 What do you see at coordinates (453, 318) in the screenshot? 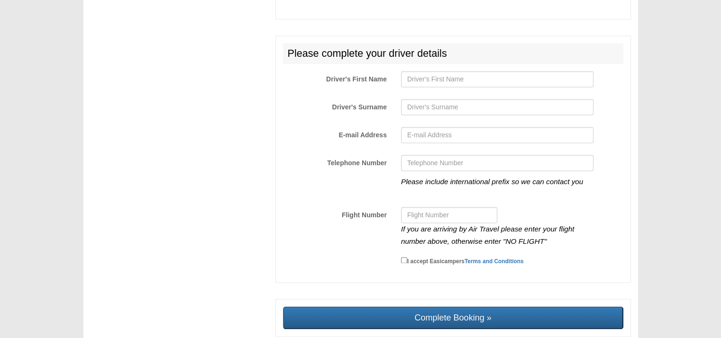
I see `input: Complete Booking »` at bounding box center [453, 318].